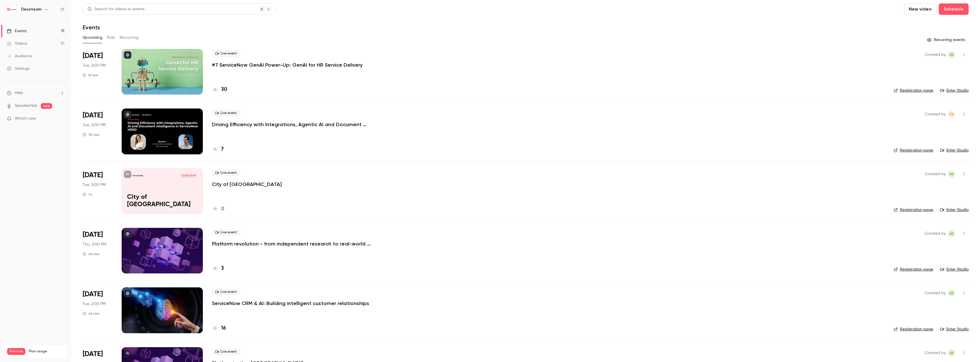 This screenshot has height=362, width=980. I want to click on span: Premium, so click(16, 352).